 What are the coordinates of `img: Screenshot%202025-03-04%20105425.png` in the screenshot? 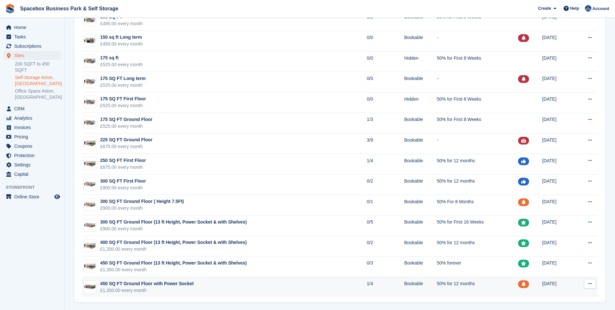 It's located at (90, 81).